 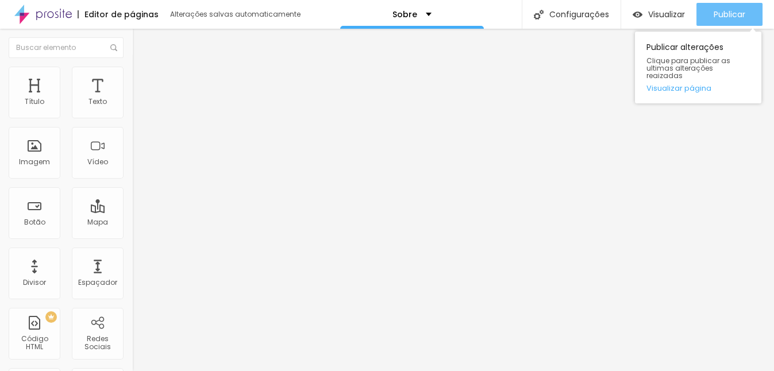 I want to click on div: Divisor, so click(x=34, y=283).